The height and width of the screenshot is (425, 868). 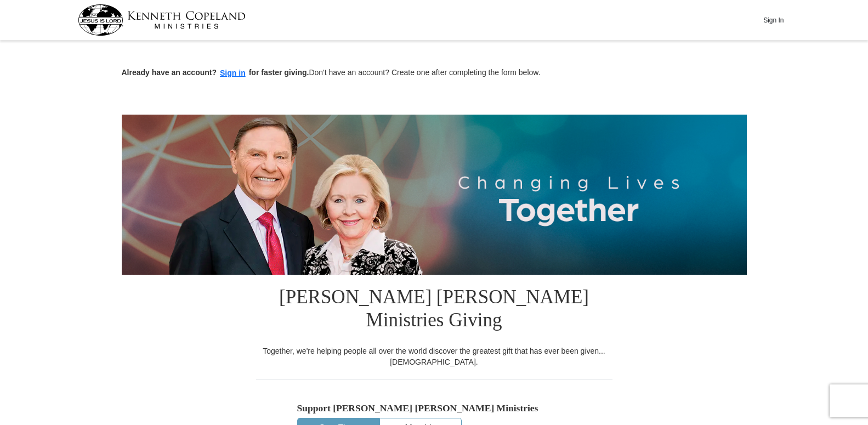 What do you see at coordinates (774, 20) in the screenshot?
I see `button: Sign In` at bounding box center [774, 20].